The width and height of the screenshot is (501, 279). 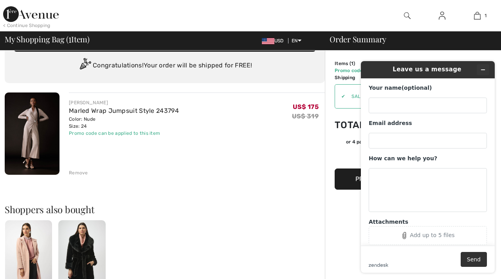 What do you see at coordinates (274, 41) in the screenshot?
I see `span: USD` at bounding box center [274, 41].